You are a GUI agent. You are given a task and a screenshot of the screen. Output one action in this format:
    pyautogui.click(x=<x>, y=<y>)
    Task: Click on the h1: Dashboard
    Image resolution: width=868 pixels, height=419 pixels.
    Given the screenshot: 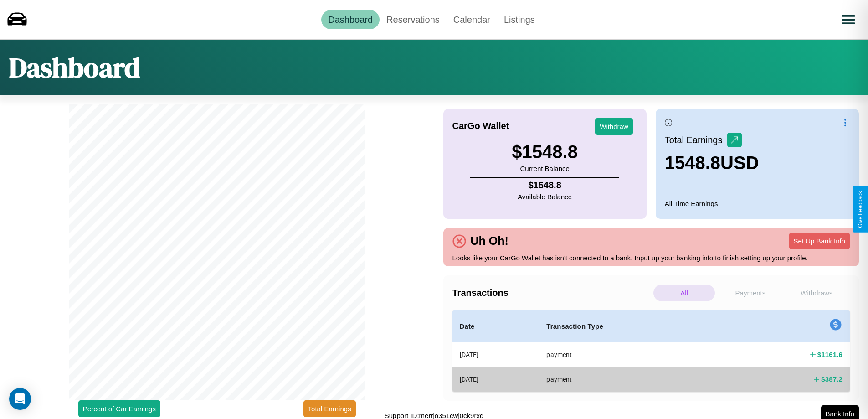 What is the action you would take?
    pyautogui.click(x=74, y=67)
    